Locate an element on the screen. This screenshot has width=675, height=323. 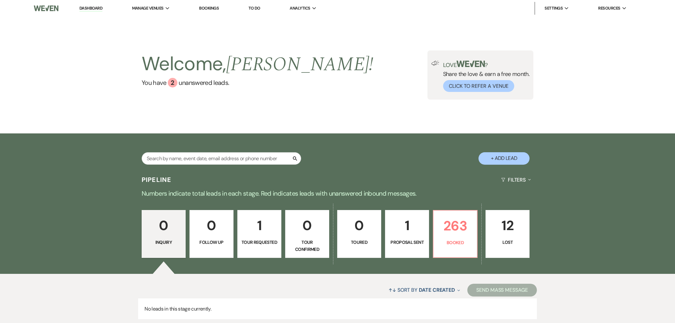
a: 0Tour Confirmed is located at coordinates (307, 234).